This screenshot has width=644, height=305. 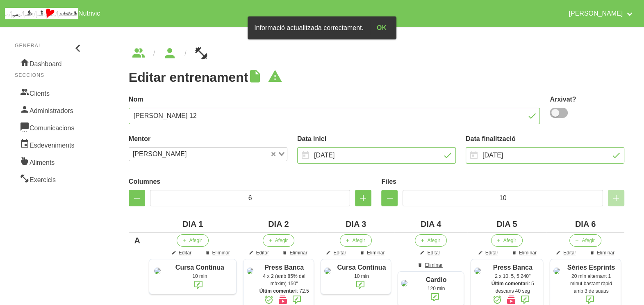 I want to click on label: Files, so click(x=503, y=181).